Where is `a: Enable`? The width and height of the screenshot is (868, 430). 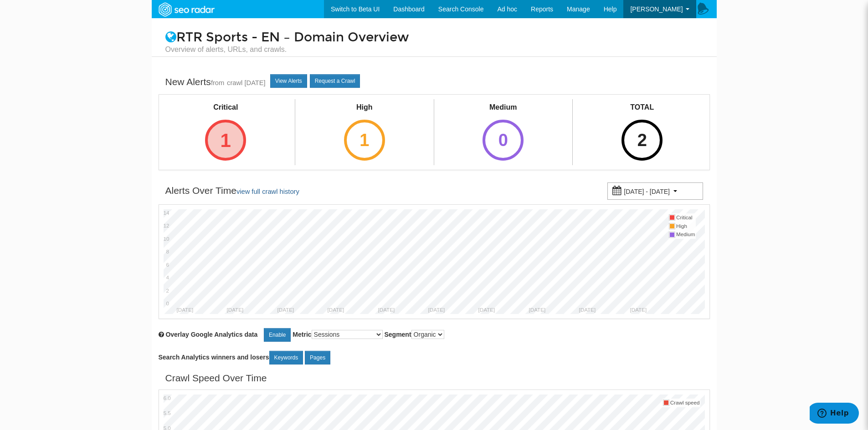
a: Enable is located at coordinates (277, 335).